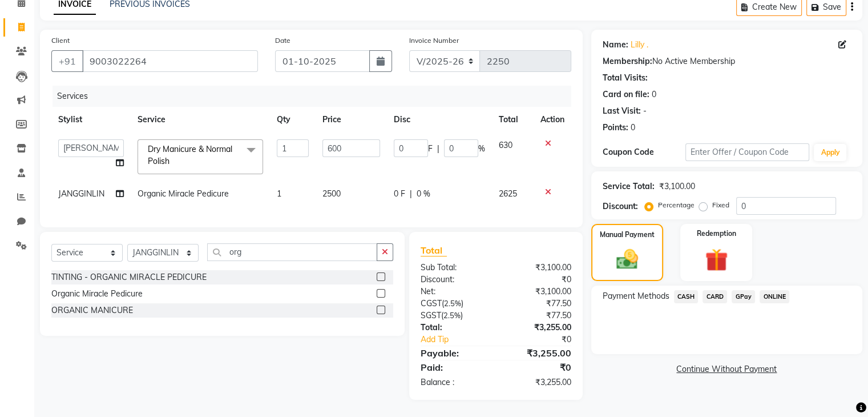  I want to click on input: Search by Name/Mobile/Email/Code, so click(170, 61).